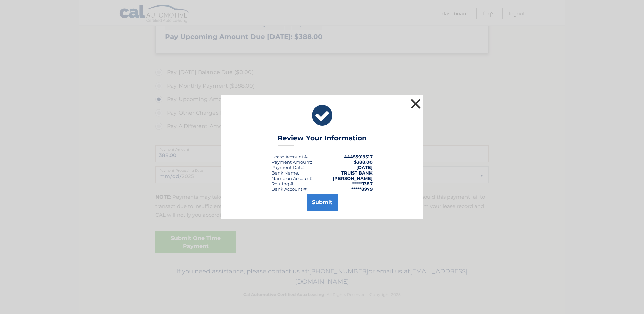 The width and height of the screenshot is (644, 314). Describe the element at coordinates (357, 173) in the screenshot. I see `strong: TRUIST BANK` at that location.